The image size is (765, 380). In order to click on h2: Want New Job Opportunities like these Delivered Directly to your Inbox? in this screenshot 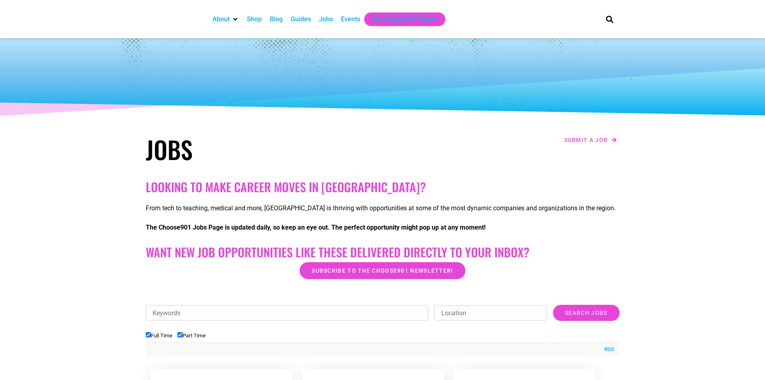, I will do `click(383, 252)`.